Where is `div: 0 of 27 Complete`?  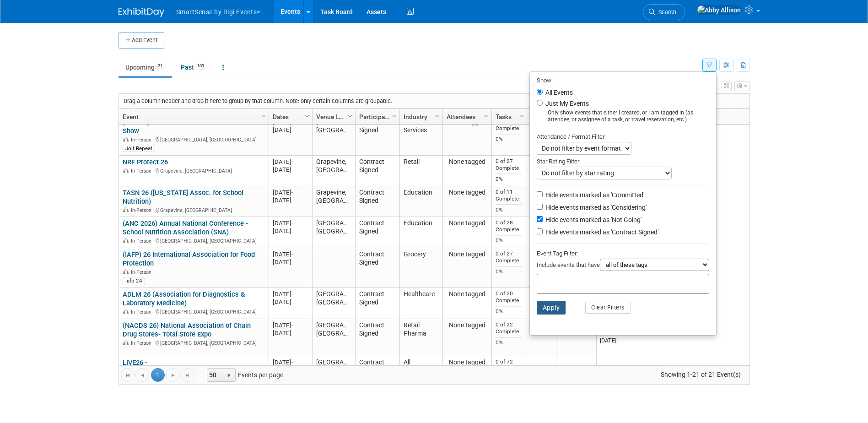 div: 0 of 27 Complete is located at coordinates (509, 257).